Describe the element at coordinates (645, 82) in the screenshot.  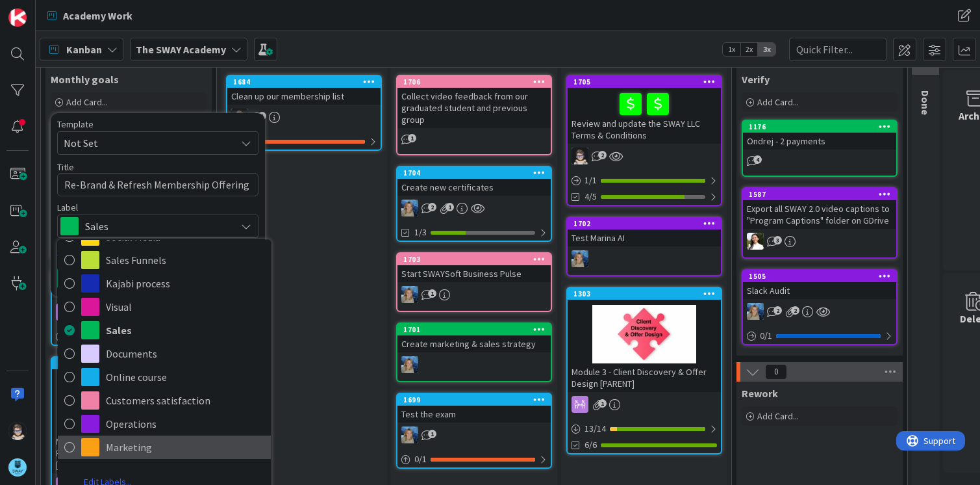
I see `div: 1705` at that location.